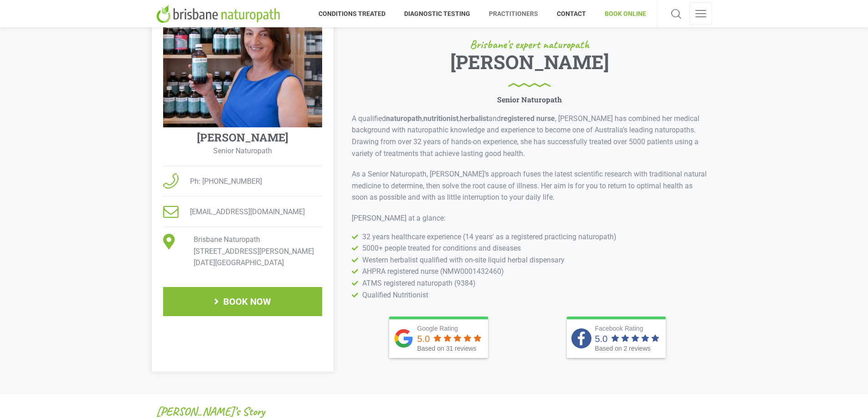 This screenshot has width=868, height=418. I want to click on span: BOOK NOW, so click(247, 301).